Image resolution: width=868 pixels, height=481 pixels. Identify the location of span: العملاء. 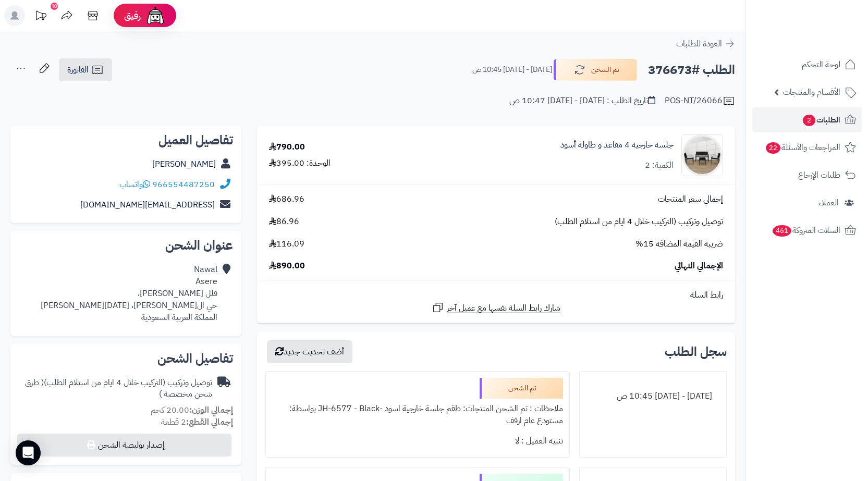
(828, 203).